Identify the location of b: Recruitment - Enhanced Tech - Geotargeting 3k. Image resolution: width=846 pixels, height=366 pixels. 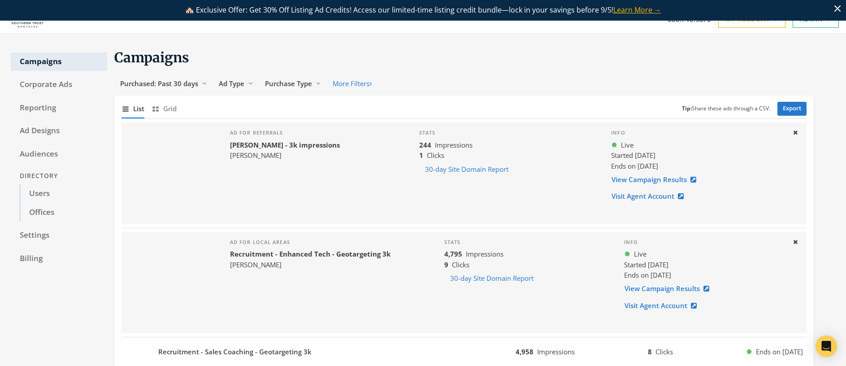
(310, 254).